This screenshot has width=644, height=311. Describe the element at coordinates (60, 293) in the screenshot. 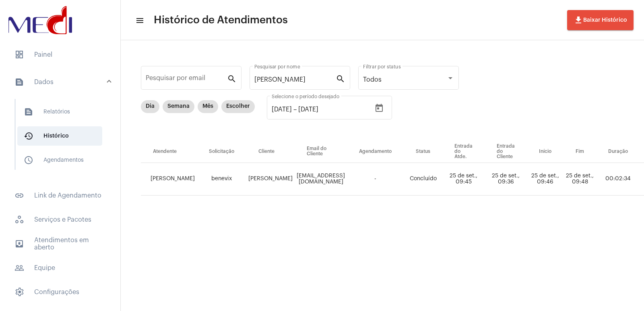

I see `span: Configurações` at that location.